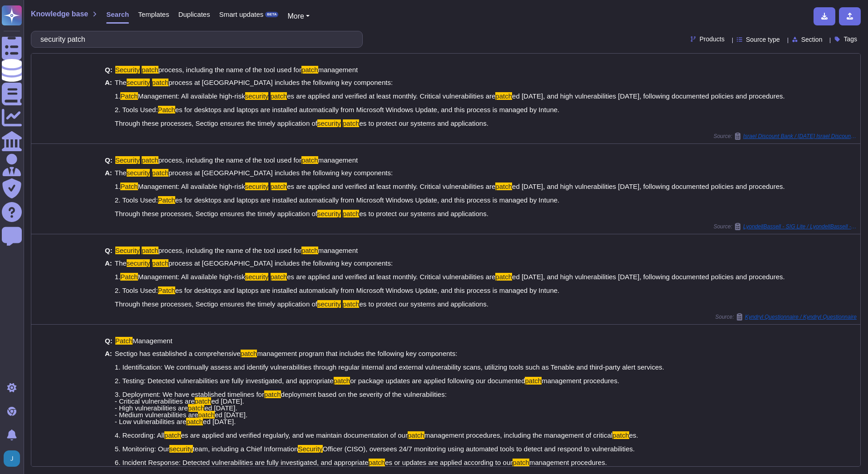  I want to click on input: Search a question or template..., so click(194, 39).